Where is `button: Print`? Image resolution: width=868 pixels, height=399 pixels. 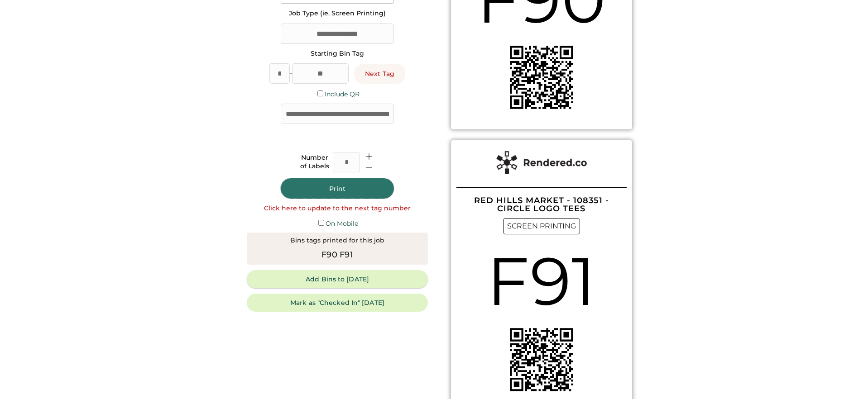
button: Print is located at coordinates (337, 188).